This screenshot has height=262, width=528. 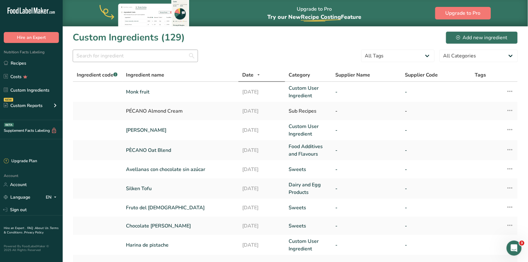 What do you see at coordinates (463, 13) in the screenshot?
I see `button: Upgrade to Pro` at bounding box center [463, 13].